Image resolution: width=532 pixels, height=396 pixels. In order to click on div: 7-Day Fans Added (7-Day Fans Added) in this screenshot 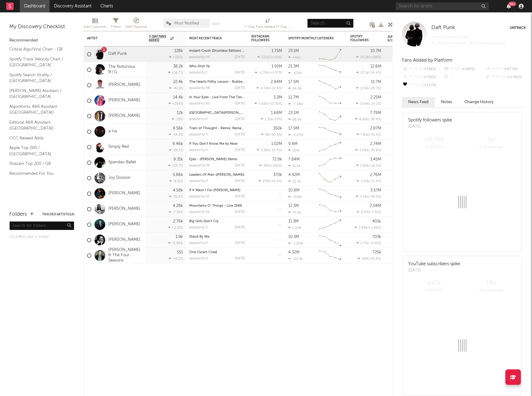, I will do `click(268, 27)`.